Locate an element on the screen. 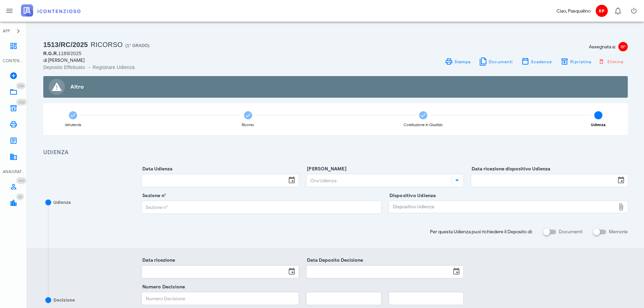  img: logo-text-2x.png is located at coordinates (51, 11).